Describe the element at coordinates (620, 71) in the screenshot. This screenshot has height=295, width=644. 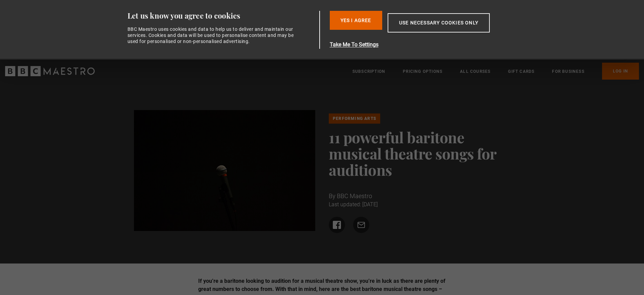
I see `a: Log In` at that location.